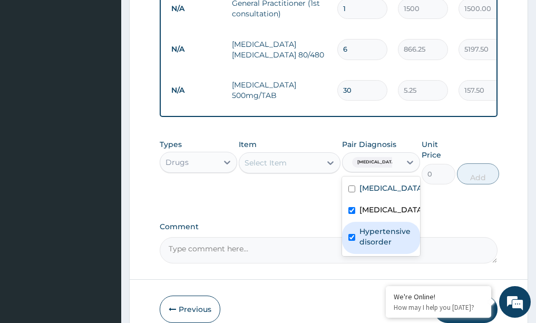 Image resolution: width=536 pixels, height=323 pixels. I want to click on img: d_794563401_company_1708531726252_794563401, so click(31, 66).